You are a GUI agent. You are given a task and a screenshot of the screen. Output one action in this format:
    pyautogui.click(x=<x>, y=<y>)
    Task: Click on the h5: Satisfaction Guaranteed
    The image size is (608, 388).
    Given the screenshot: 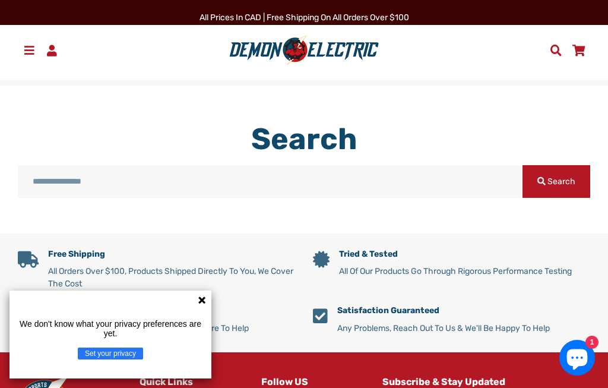 What is the action you would take?
    pyautogui.click(x=444, y=311)
    